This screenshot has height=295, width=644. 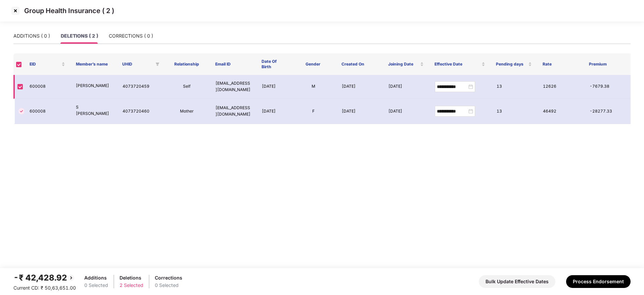 I want to click on th: Created On, so click(x=360, y=64).